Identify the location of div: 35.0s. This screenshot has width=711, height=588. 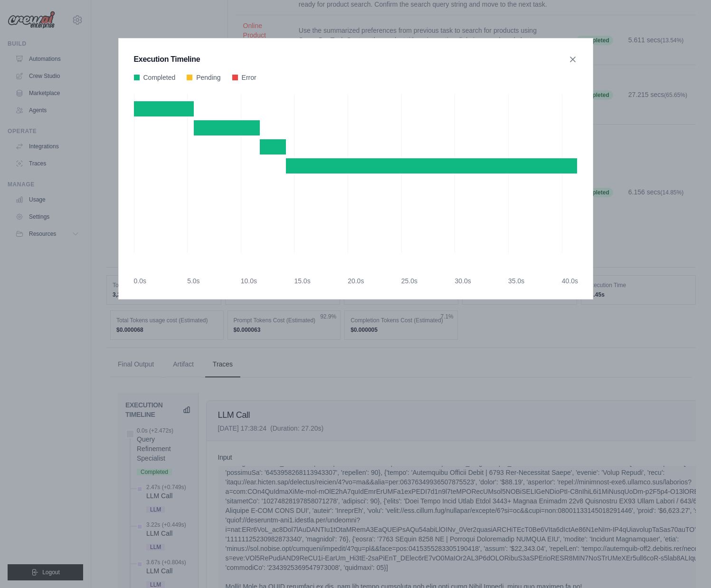
(516, 281).